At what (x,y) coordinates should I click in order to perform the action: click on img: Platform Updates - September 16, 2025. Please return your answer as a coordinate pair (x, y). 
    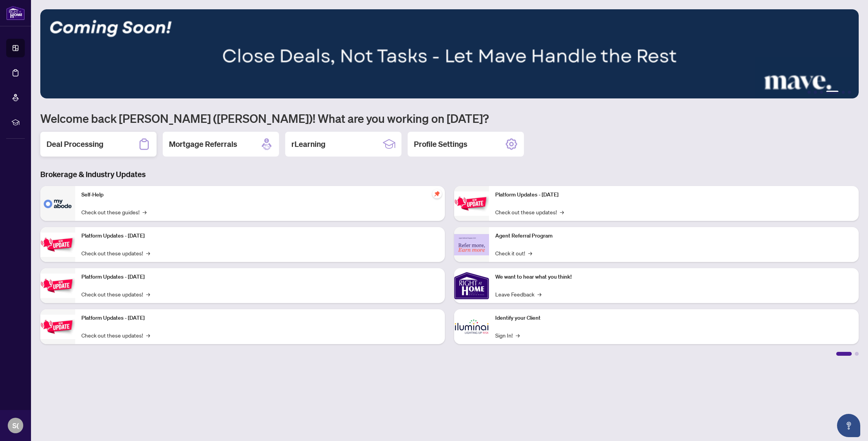
    Looking at the image, I should click on (58, 244).